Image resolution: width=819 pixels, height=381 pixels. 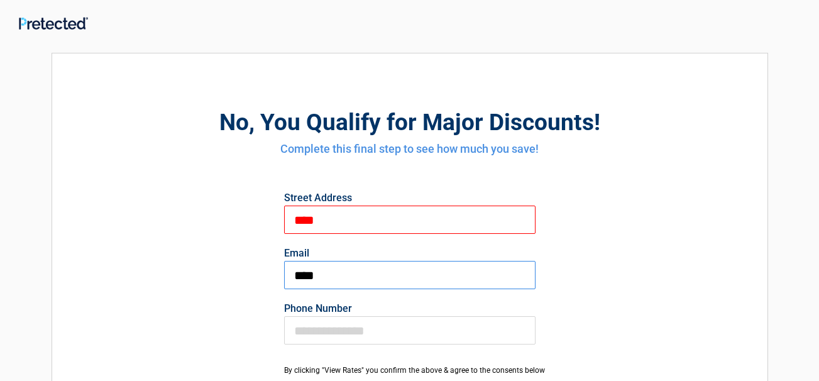 What do you see at coordinates (410, 309) in the screenshot?
I see `label: Phone Number` at bounding box center [410, 309].